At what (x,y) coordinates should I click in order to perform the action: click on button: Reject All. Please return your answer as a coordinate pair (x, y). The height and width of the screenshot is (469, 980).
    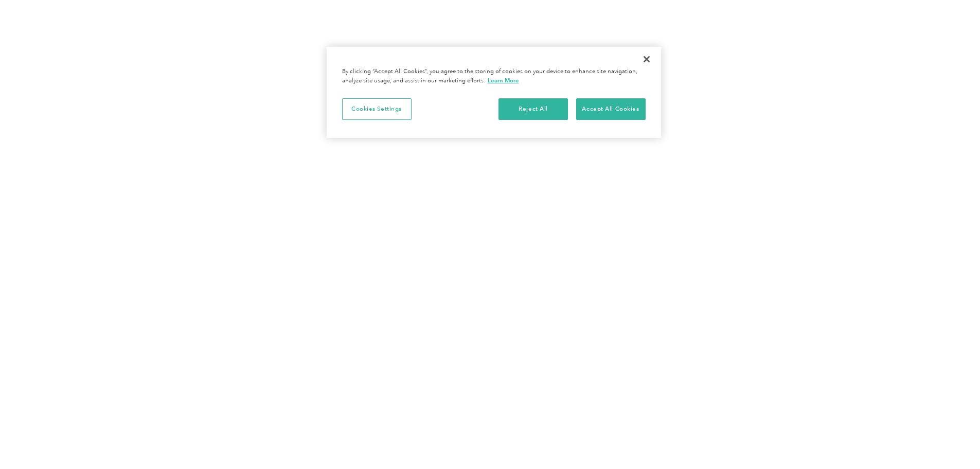
    Looking at the image, I should click on (533, 109).